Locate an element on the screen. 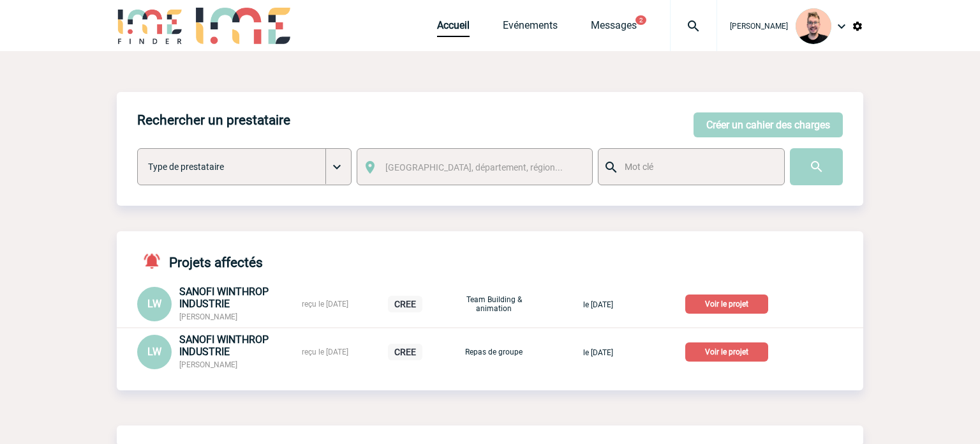 The image size is (980, 444). a: Accueil is located at coordinates (454, 28).